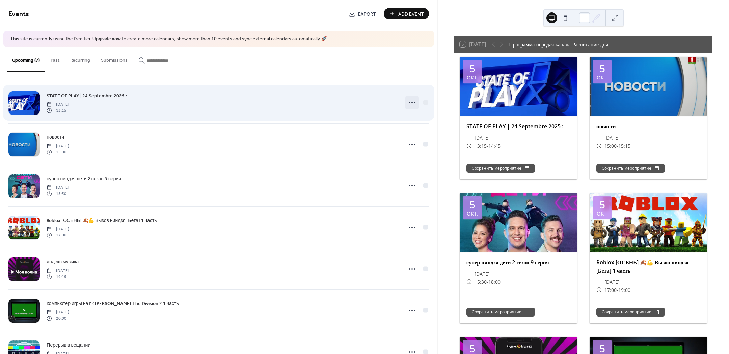  What do you see at coordinates (114, 59) in the screenshot?
I see `button: Submissions` at bounding box center [114, 59].